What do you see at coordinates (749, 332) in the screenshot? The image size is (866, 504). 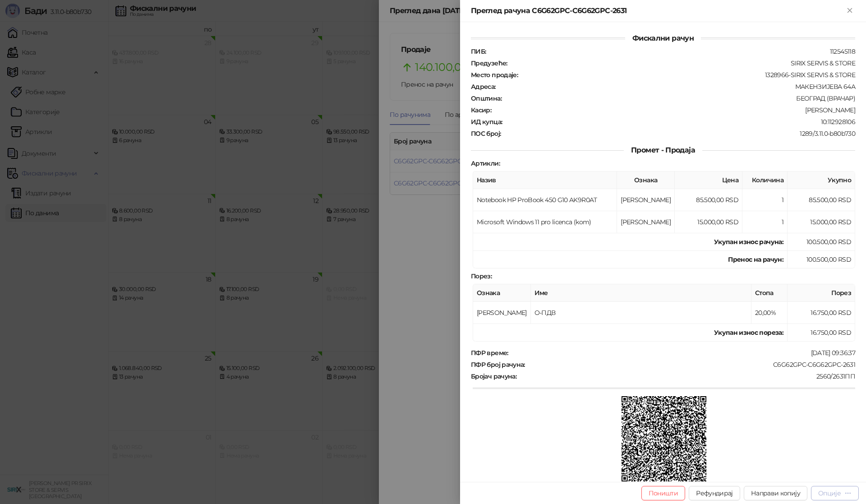 I see `strong: Укупан износ пореза:` at bounding box center [749, 332].